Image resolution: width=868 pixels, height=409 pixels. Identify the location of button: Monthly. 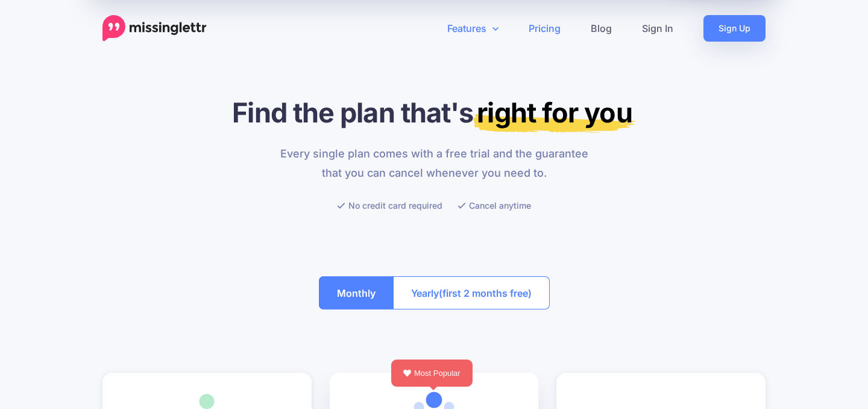
(356, 292).